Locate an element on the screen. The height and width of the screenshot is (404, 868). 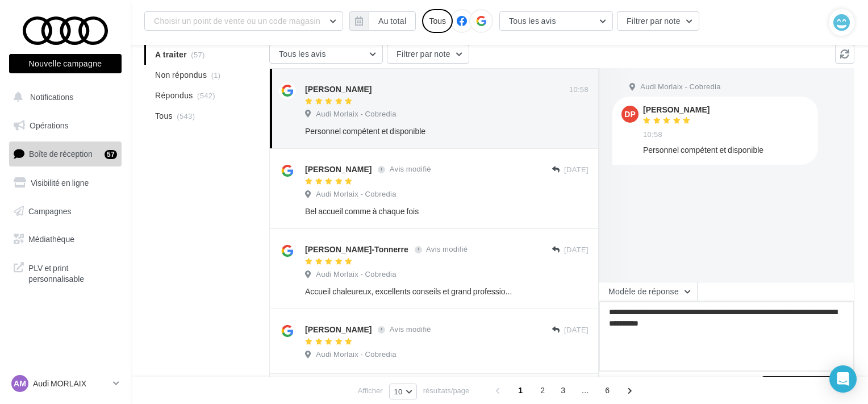
span: Non répondus is located at coordinates (180, 75).